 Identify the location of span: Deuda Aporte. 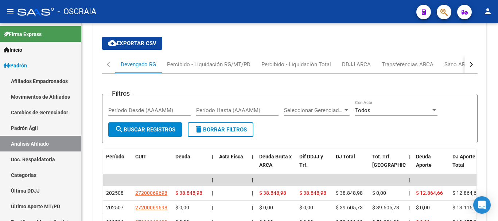
(423, 161).